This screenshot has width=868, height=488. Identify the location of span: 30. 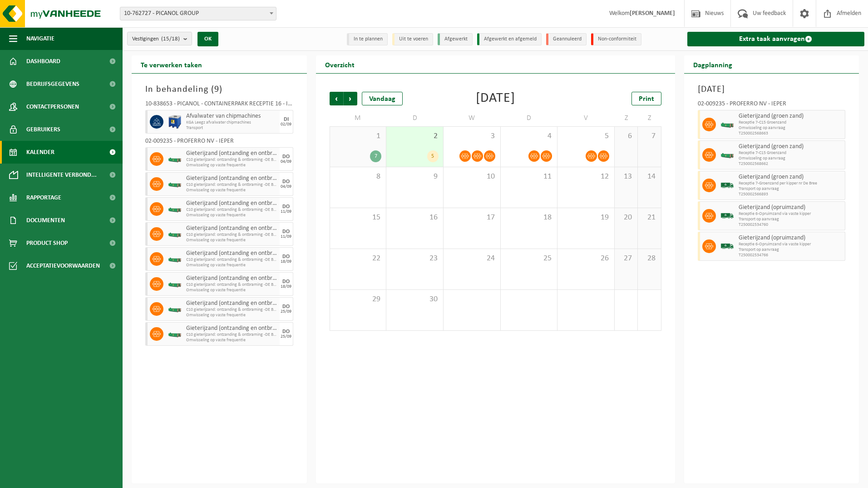
(415, 299).